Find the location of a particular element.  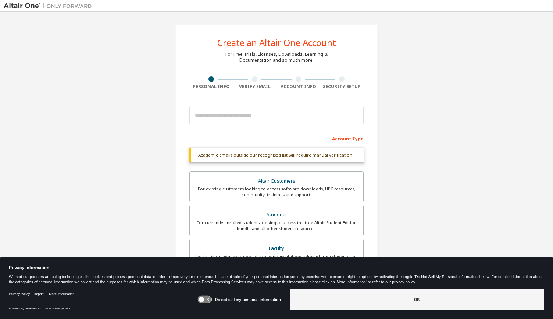

div: Altair Customers is located at coordinates (276, 181).